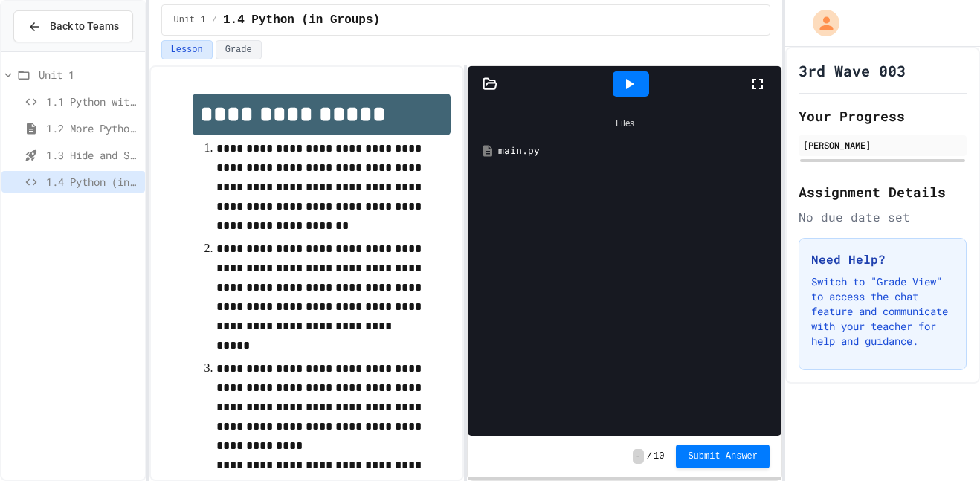 This screenshot has height=481, width=980. What do you see at coordinates (187, 50) in the screenshot?
I see `button: Lesson` at bounding box center [187, 50].